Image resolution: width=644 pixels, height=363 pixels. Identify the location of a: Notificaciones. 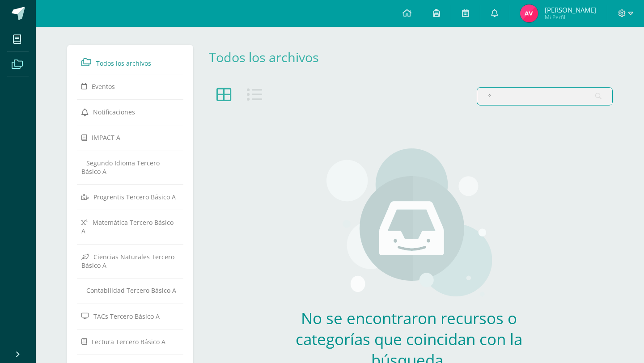
(130, 112).